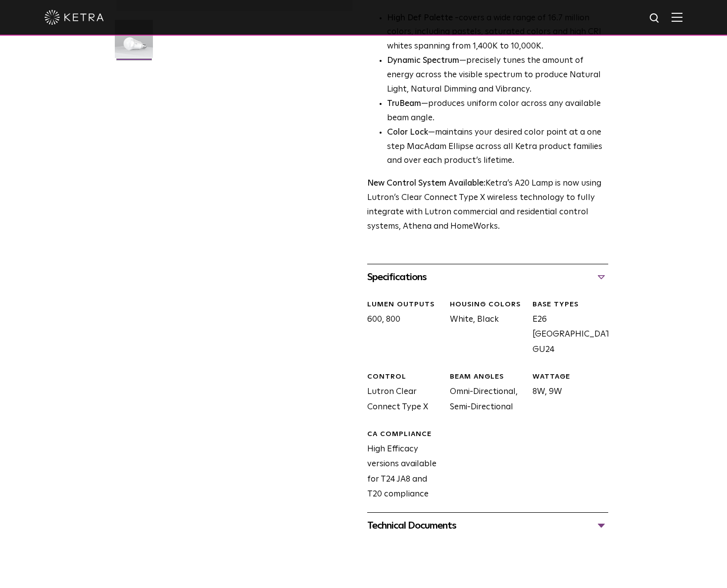  I want to click on img: Hamburger%20Nav.svg, so click(677, 17).